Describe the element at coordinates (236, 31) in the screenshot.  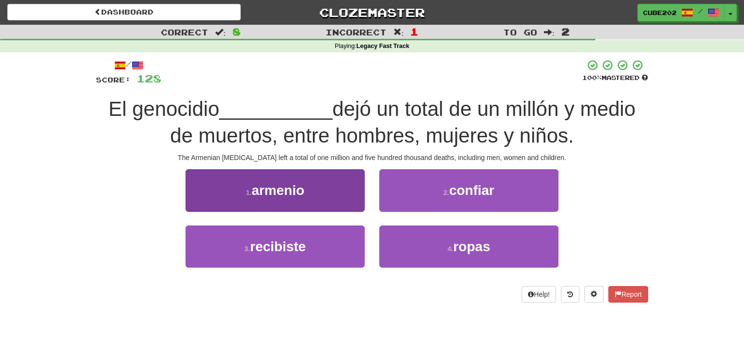
I see `span: 8` at that location.